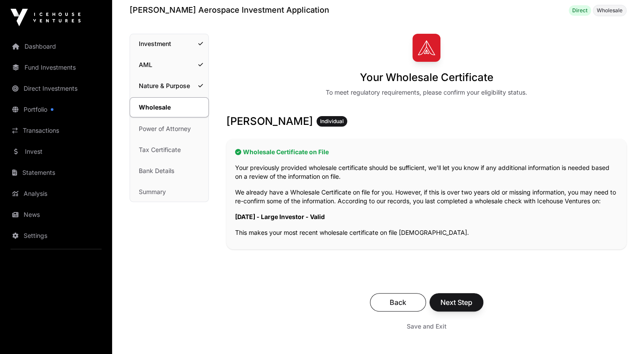  Describe the element at coordinates (426, 152) in the screenshot. I see `h2: Wholesale Certificate on File` at that location.